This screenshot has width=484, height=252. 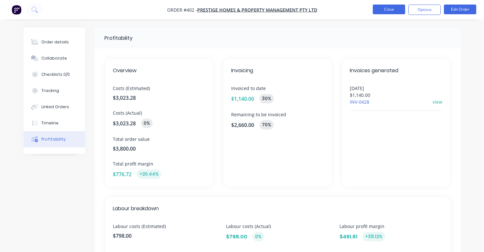 What do you see at coordinates (389, 9) in the screenshot?
I see `button: Close` at bounding box center [389, 9].